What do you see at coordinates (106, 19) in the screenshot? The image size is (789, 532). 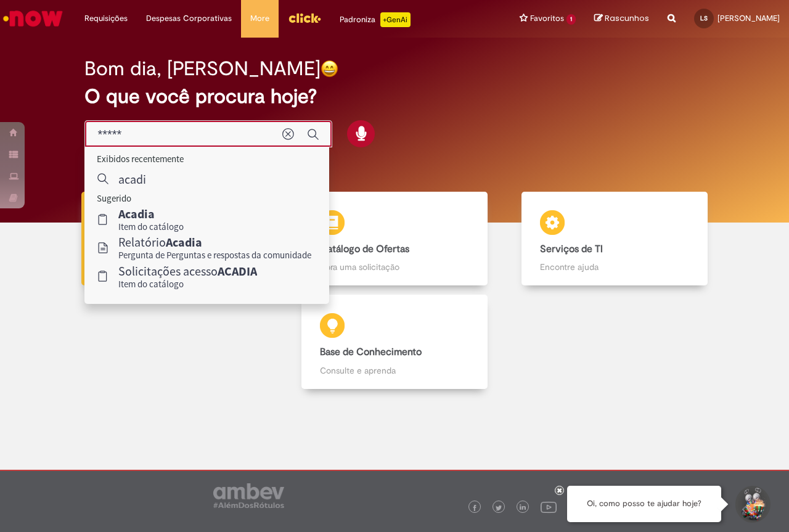 I see `span: Requisições` at bounding box center [106, 19].